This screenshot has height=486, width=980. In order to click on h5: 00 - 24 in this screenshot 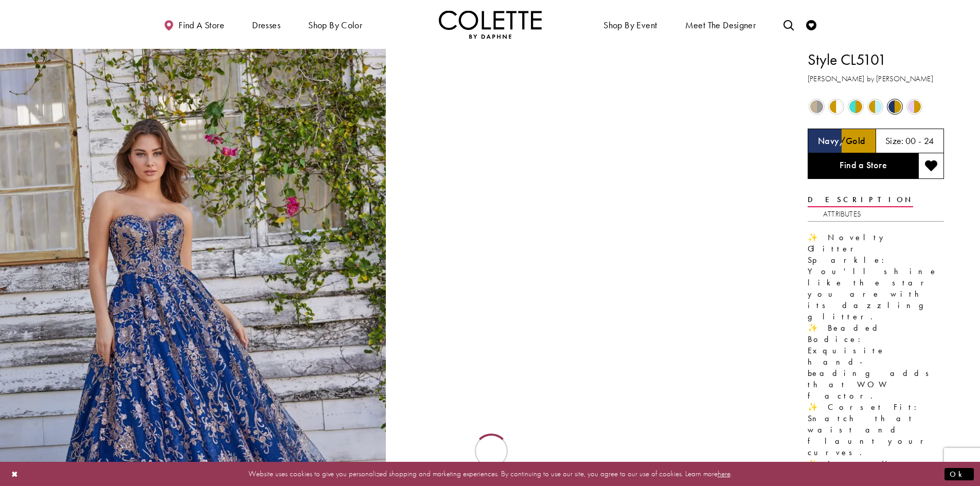, I will do `click(920, 141)`.